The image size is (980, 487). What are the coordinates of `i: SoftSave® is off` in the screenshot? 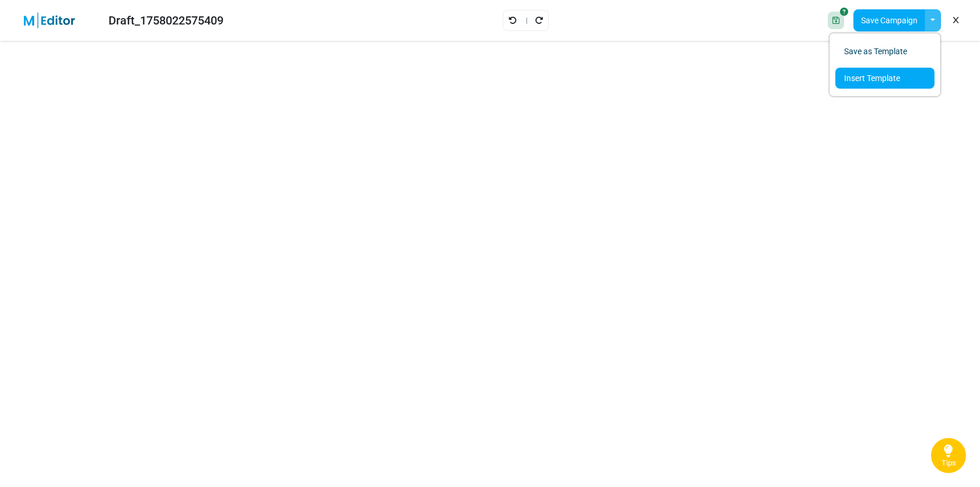 It's located at (844, 12).